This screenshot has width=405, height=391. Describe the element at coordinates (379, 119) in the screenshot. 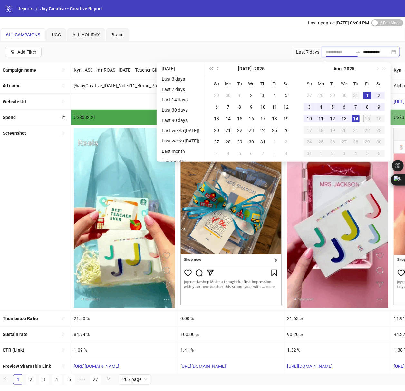

I see `td: 2025-08-16` at that location.